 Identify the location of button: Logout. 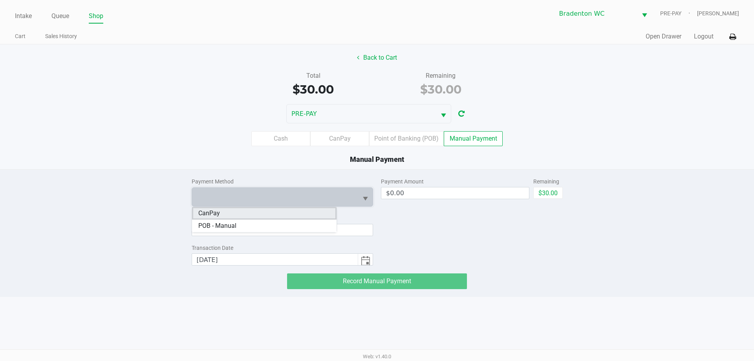
(704, 37).